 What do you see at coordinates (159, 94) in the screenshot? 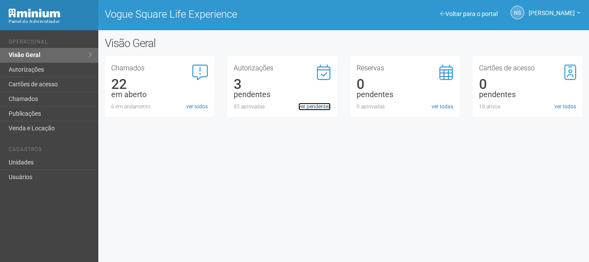
I see `div: em aberto` at bounding box center [159, 94].